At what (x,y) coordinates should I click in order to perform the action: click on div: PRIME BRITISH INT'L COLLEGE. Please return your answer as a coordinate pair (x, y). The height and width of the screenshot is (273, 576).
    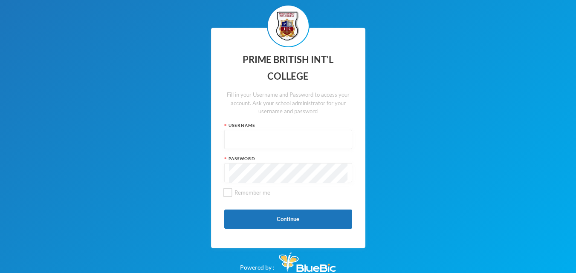
    Looking at the image, I should click on (288, 68).